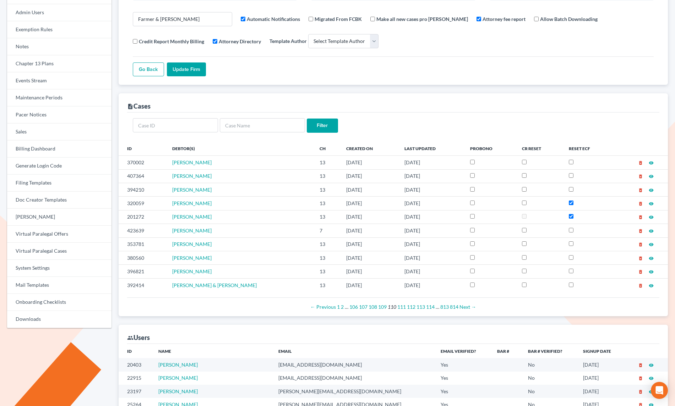 The height and width of the screenshot is (406, 675). What do you see at coordinates (142, 148) in the screenshot?
I see `th: ID` at bounding box center [142, 148].